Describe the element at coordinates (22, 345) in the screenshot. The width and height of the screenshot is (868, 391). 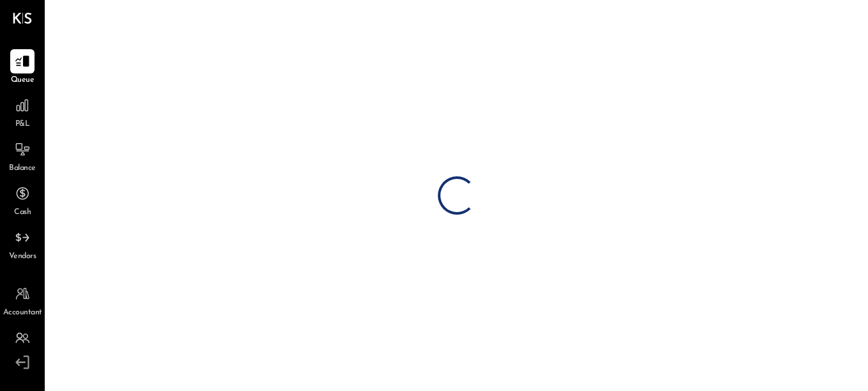
I see `a: Teams` at that location.